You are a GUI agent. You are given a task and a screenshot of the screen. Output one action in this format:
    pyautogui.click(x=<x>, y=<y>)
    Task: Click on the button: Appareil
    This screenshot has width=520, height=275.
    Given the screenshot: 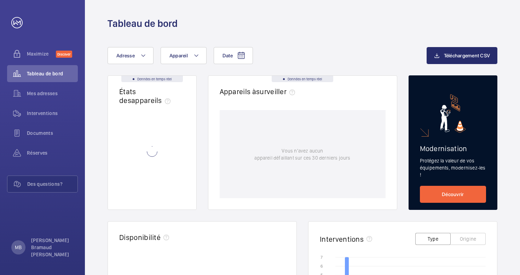 What is the action you would take?
    pyautogui.click(x=183, y=55)
    